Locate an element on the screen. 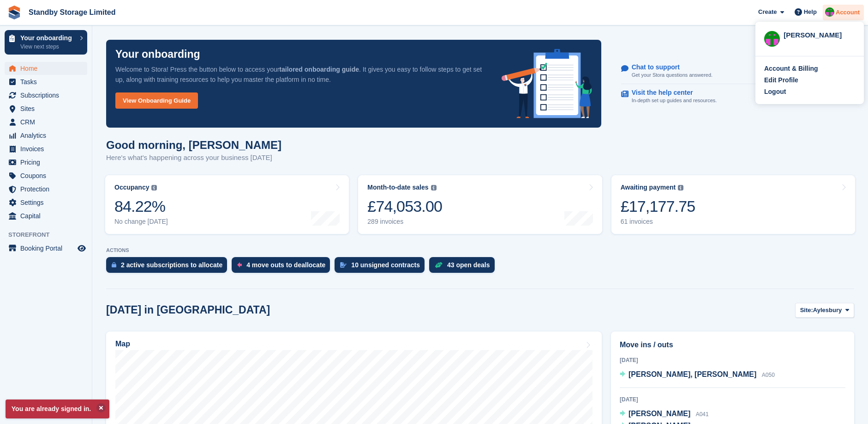 The width and height of the screenshot is (868, 424). div: Logout is located at coordinates (775, 91).